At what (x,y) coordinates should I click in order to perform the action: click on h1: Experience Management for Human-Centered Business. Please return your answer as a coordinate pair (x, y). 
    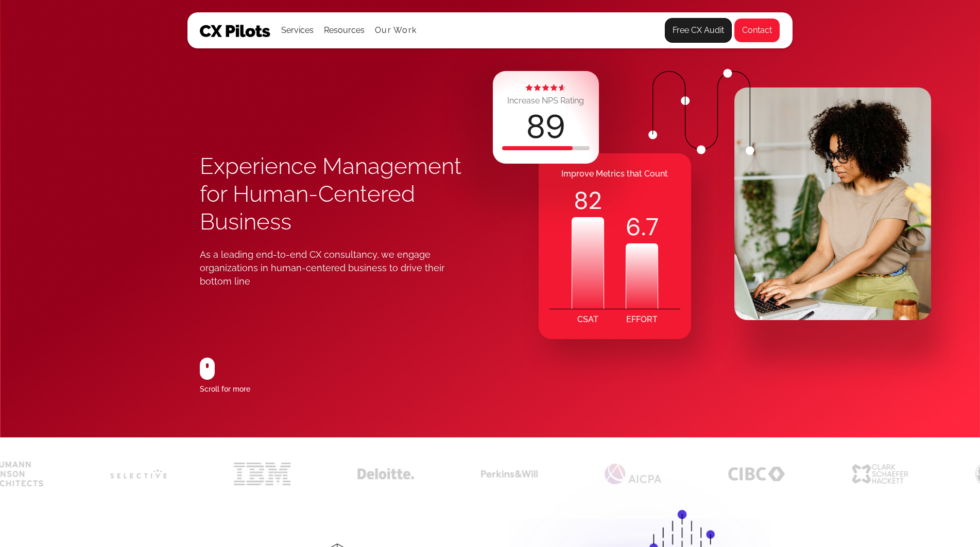
    Looking at the image, I should click on (345, 194).